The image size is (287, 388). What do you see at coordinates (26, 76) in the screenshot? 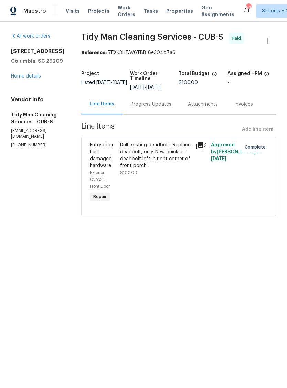
I see `a: Home details` at bounding box center [26, 76].